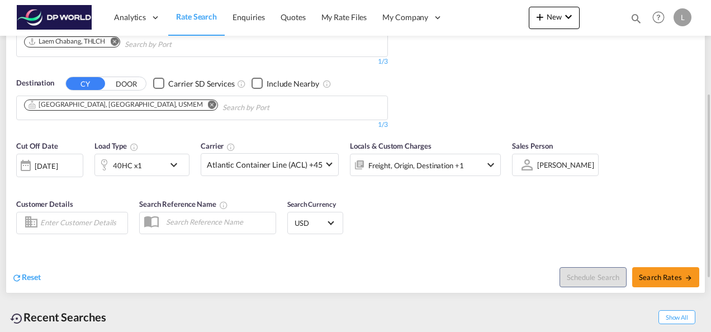 The height and width of the screenshot is (332, 711). What do you see at coordinates (31, 277) in the screenshot?
I see `span: Reset` at bounding box center [31, 277].